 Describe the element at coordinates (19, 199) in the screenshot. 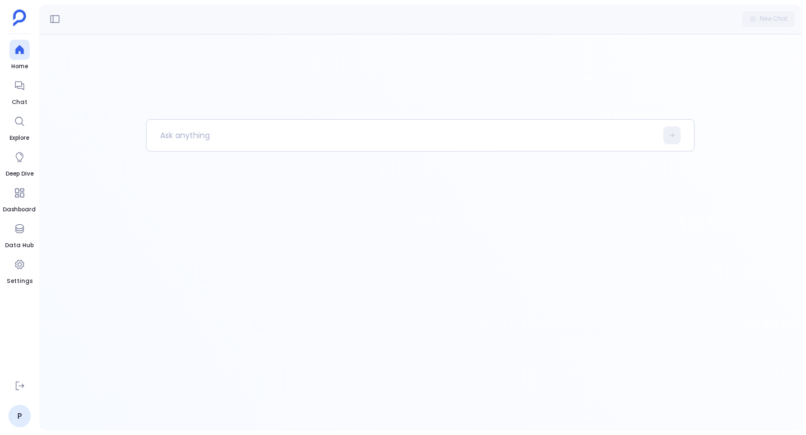

I see `a: Dashboard` at that location.